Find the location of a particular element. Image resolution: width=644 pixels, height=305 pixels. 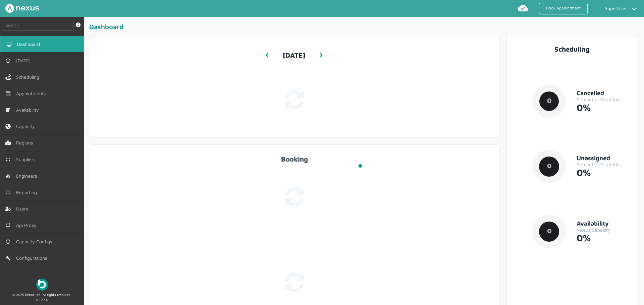

img: user-left-menu.svg is located at coordinates (8, 209).